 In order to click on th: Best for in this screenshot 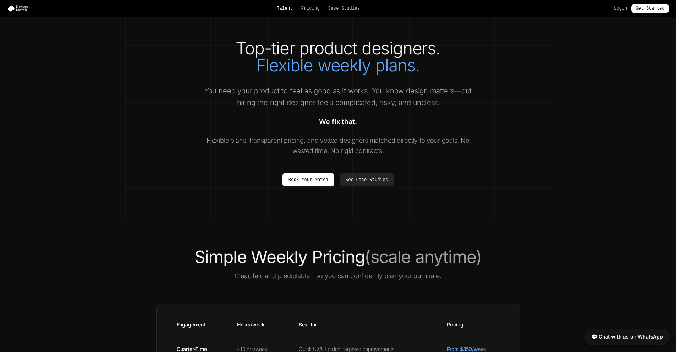, I will do `click(362, 325)`.